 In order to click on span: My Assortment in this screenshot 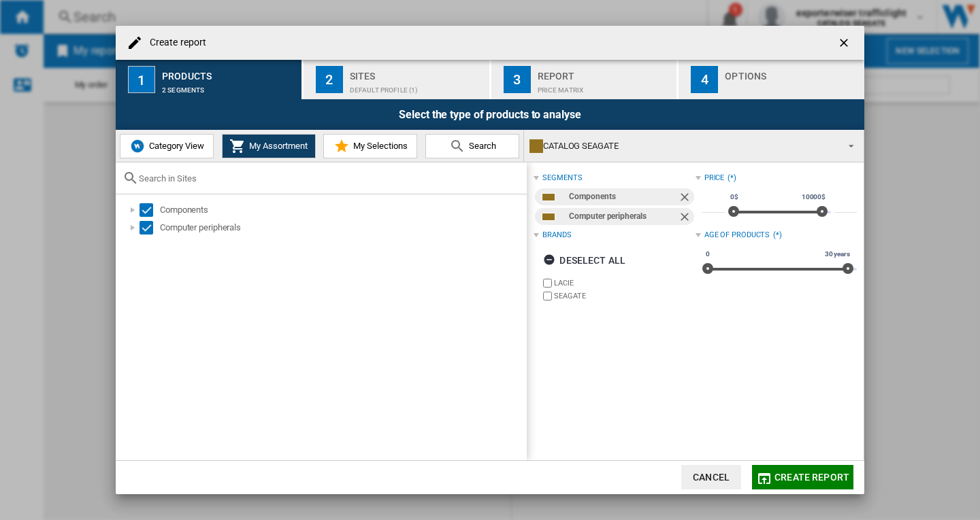, I will do `click(276, 146)`.